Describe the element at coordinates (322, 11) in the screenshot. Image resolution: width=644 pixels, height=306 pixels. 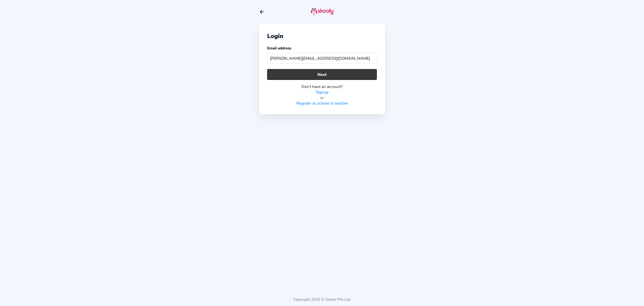
I see `img: skooly-logo.png` at that location.